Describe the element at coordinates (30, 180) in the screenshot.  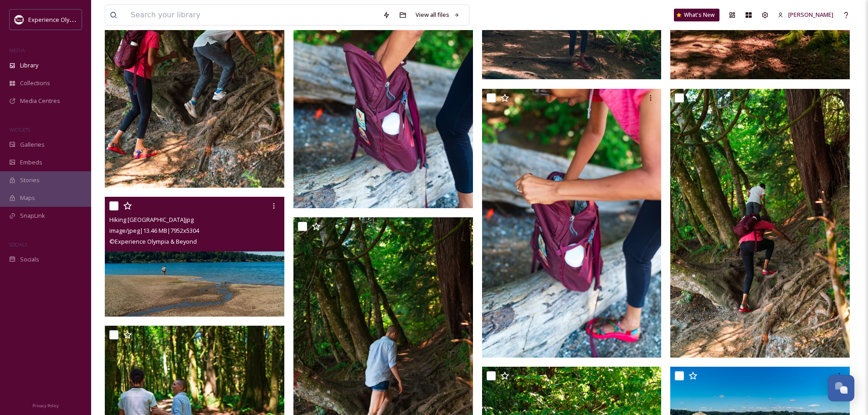
I see `span: Stories` at that location.